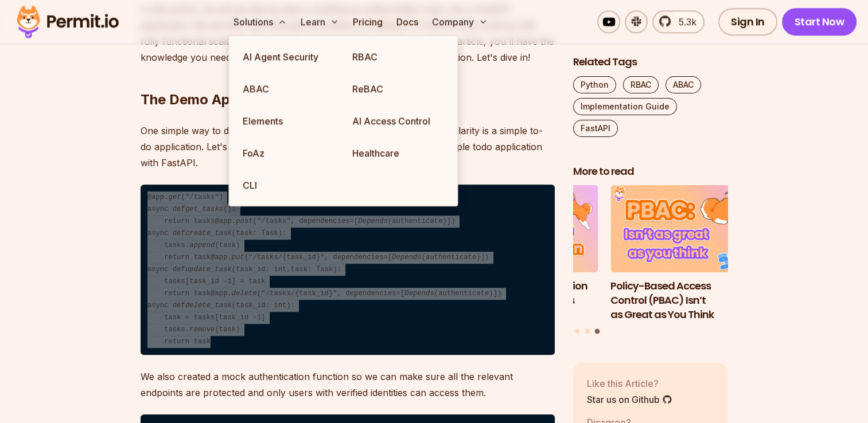 The width and height of the screenshot is (868, 423). I want to click on h3: Policy-Based Access Control (PBAC) Isn’t as Great as You Think, so click(688, 300).